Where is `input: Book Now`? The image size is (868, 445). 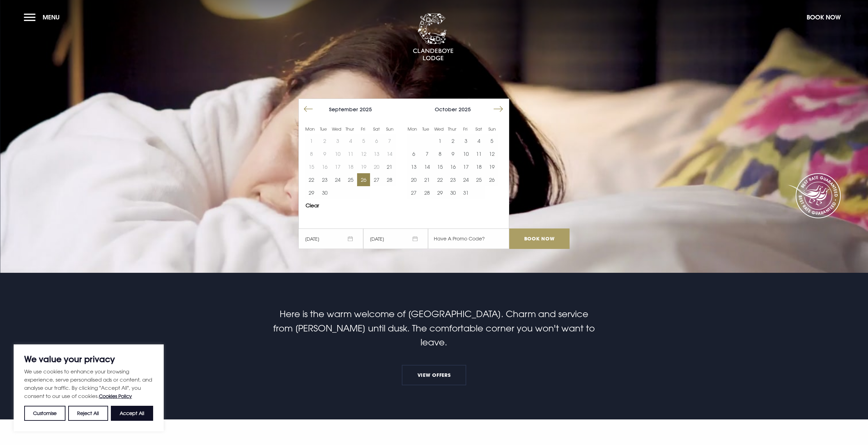
input: Book Now is located at coordinates (539, 239).